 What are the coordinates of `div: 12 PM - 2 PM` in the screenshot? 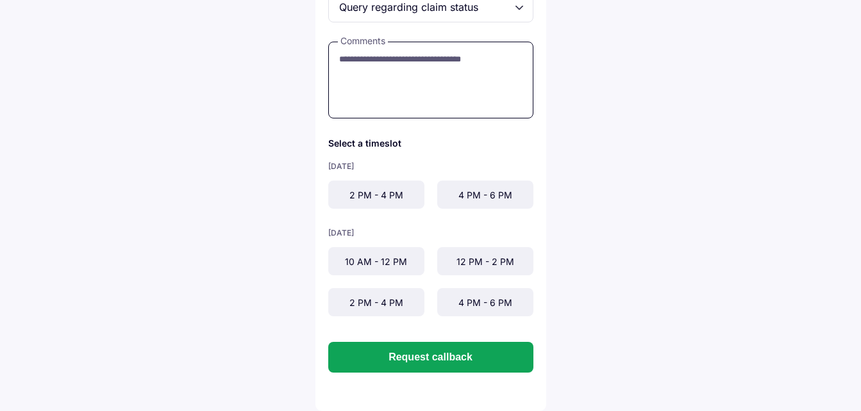 It's located at (485, 261).